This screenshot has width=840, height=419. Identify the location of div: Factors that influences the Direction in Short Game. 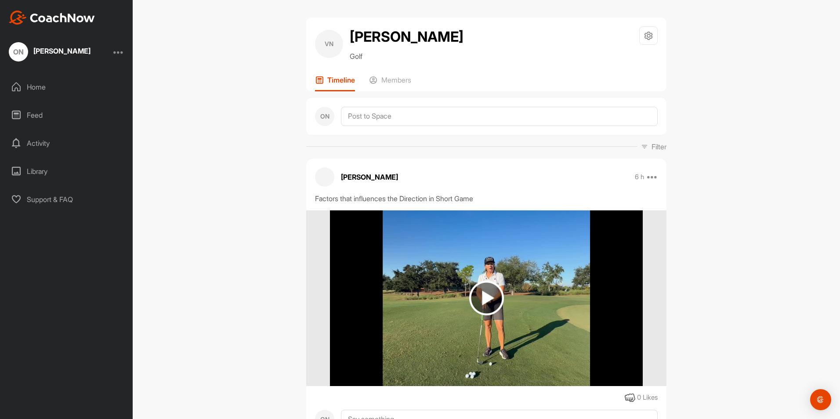
(486, 199).